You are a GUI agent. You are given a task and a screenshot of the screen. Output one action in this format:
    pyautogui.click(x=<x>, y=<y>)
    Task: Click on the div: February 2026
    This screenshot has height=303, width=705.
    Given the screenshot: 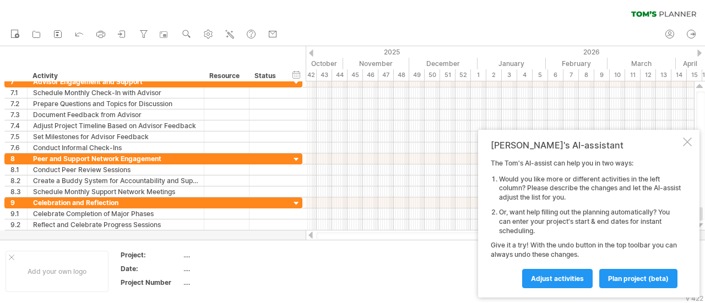 What is the action you would take?
    pyautogui.click(x=576, y=63)
    